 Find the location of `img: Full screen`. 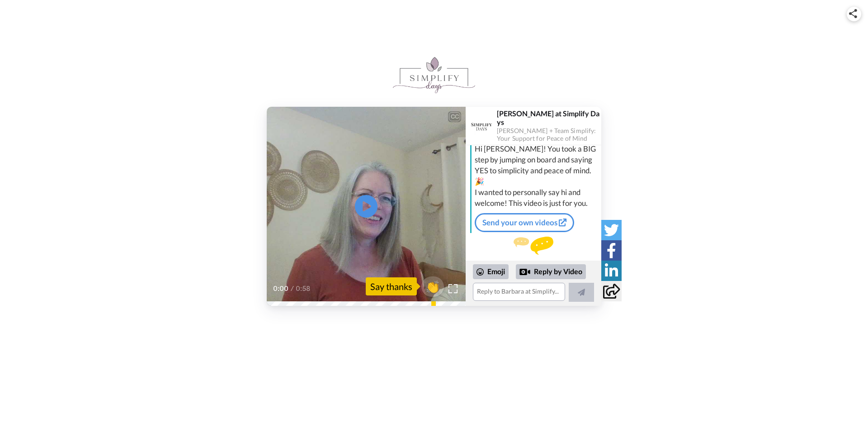

img: Full screen is located at coordinates (453, 289).